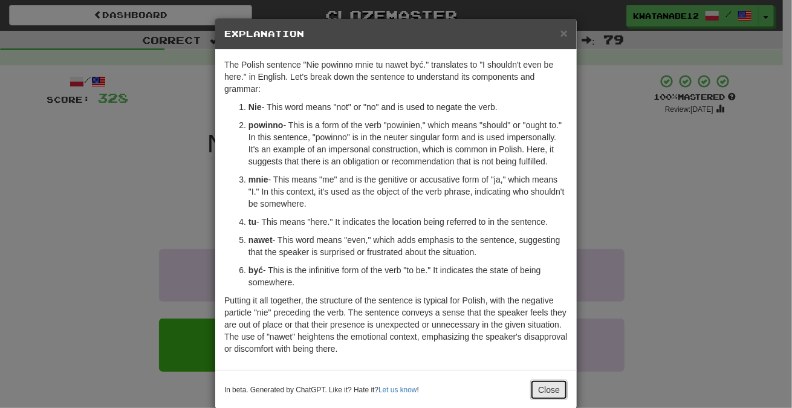 The width and height of the screenshot is (792, 408). I want to click on p: - This is the infinitive form of the verb "to be." It indicates the state of being somewhere., so click(408, 276).